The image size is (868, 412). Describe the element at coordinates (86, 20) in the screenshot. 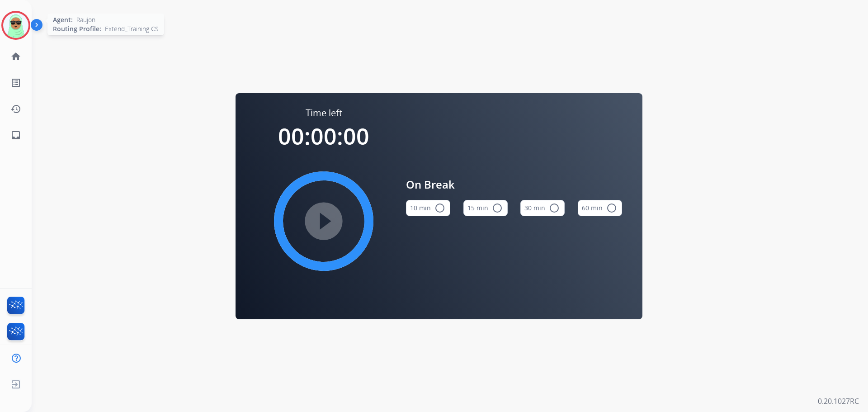

I see `span: Raujon` at that location.